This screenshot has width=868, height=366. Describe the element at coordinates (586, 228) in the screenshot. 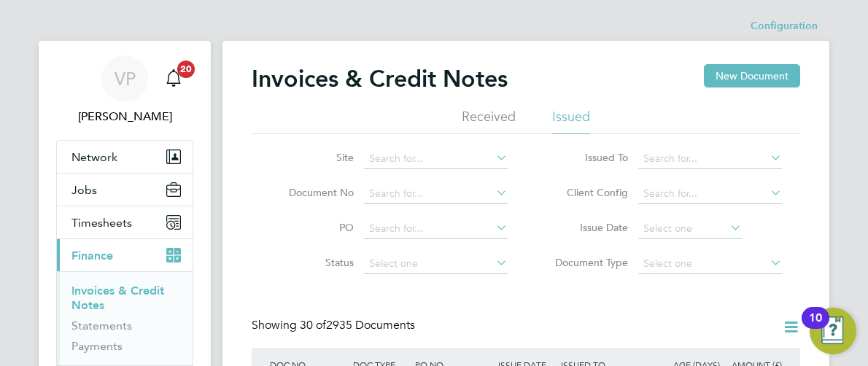

I see `label: Issue Date` at that location.